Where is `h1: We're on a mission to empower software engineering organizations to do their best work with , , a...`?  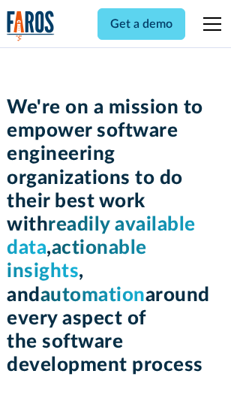 h1: We're on a mission to empower software engineering organizations to do their best work with , , a... is located at coordinates (116, 237).